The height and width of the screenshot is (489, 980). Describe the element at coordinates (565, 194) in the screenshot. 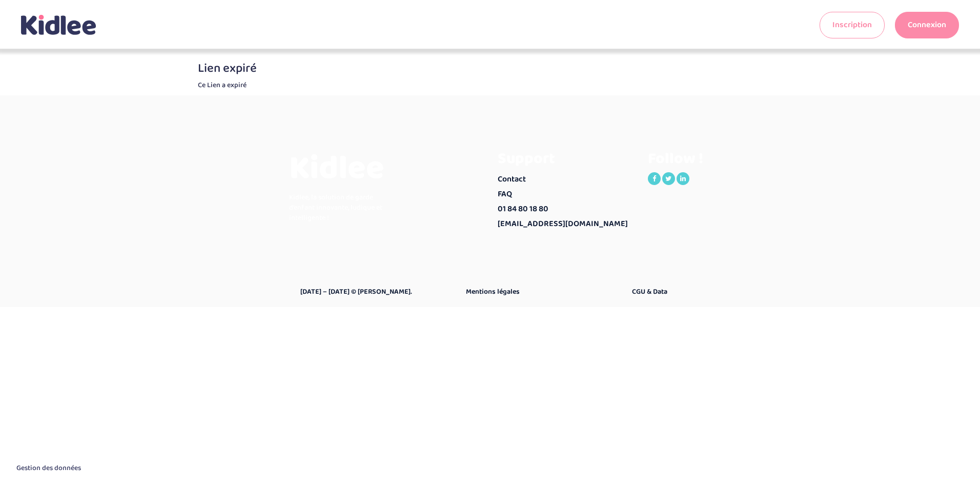

I see `a: FAQ` at that location.